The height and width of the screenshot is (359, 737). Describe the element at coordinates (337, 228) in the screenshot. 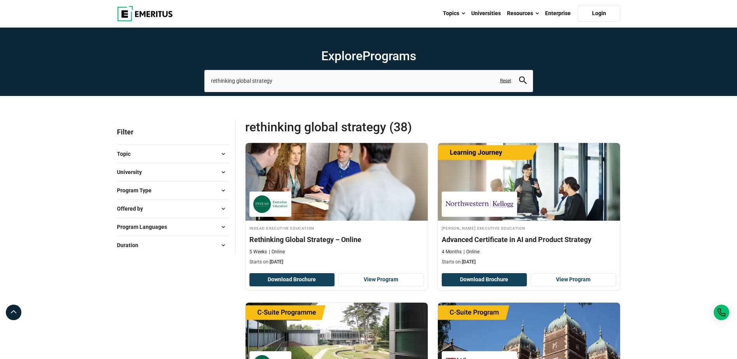

I see `h4: INSEAD Executive Education` at that location.